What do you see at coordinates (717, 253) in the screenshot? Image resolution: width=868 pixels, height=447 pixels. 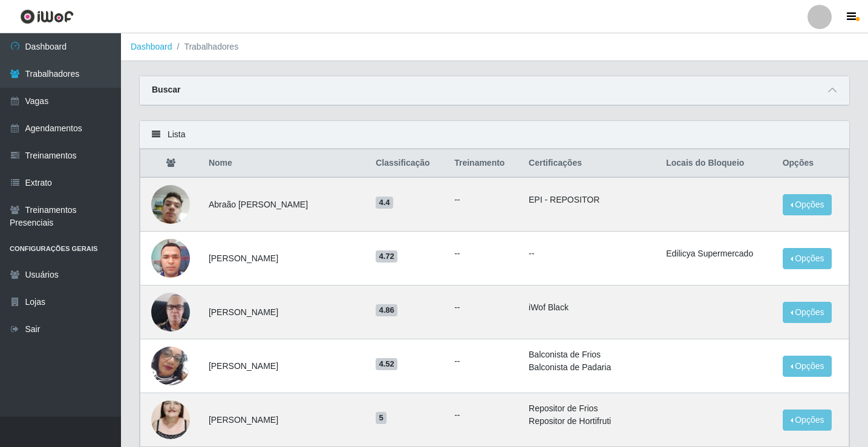 I see `li: Edilicya Supermercado` at bounding box center [717, 253].